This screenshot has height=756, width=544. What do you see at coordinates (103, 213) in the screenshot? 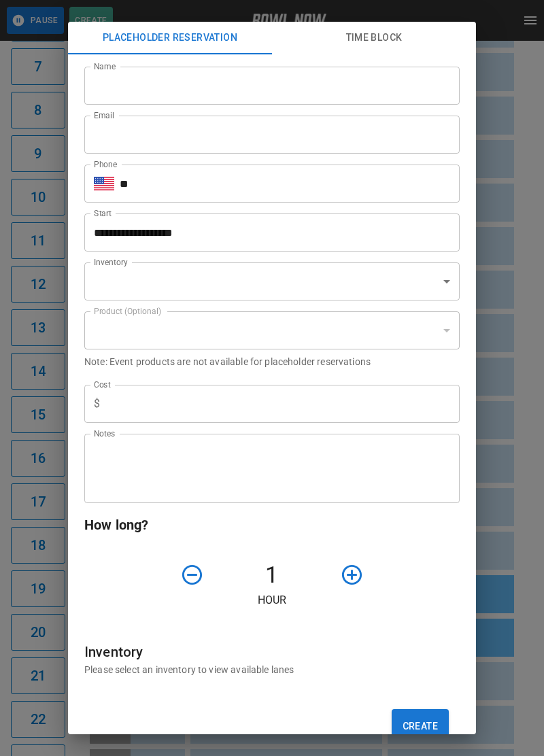
I see `label: Start` at bounding box center [103, 213].